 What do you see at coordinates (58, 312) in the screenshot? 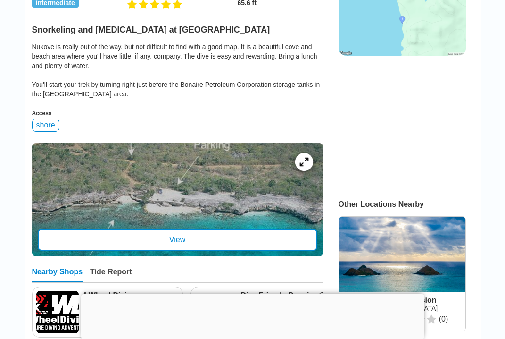
I see `img: 4 Wheel Diving` at bounding box center [58, 312].